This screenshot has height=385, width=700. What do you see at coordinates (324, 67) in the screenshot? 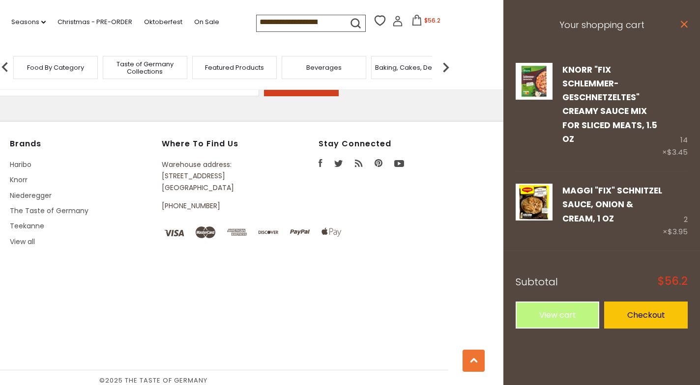
I see `span: Beverages` at bounding box center [324, 67].